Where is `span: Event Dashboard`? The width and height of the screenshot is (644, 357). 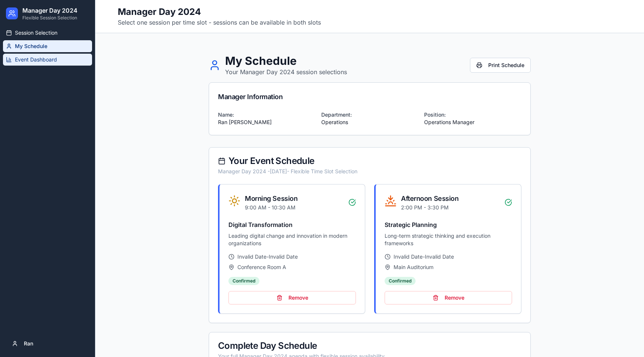
span: Event Dashboard is located at coordinates (36, 60).